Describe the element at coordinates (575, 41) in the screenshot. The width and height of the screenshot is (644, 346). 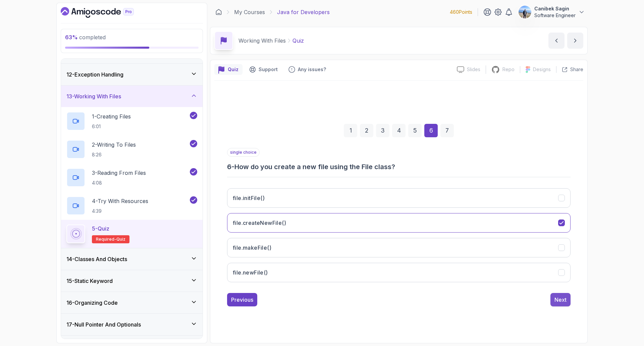
I see `button: next content` at that location.